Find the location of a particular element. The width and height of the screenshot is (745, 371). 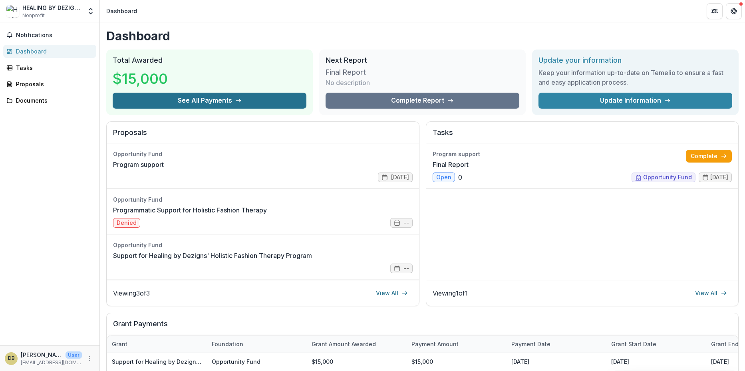

a: Documents is located at coordinates (50, 100).